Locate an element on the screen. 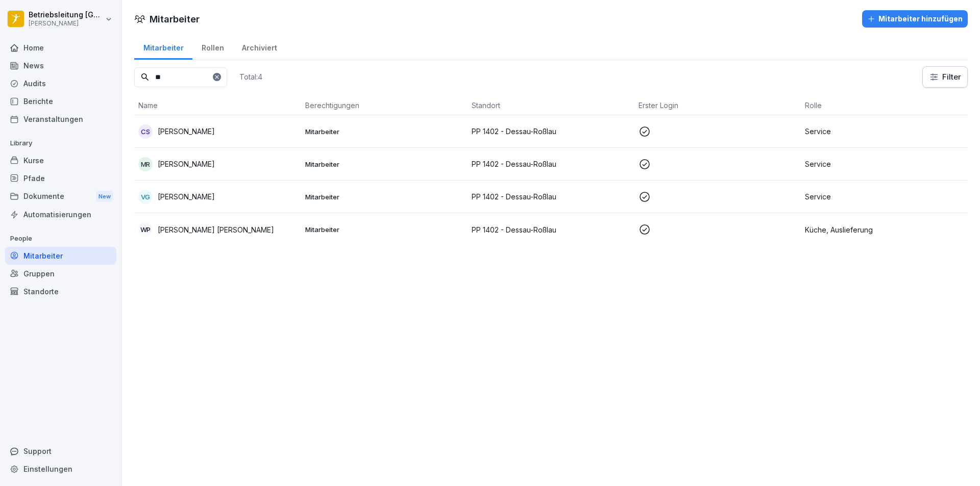 Image resolution: width=980 pixels, height=486 pixels. a: Home is located at coordinates (61, 48).